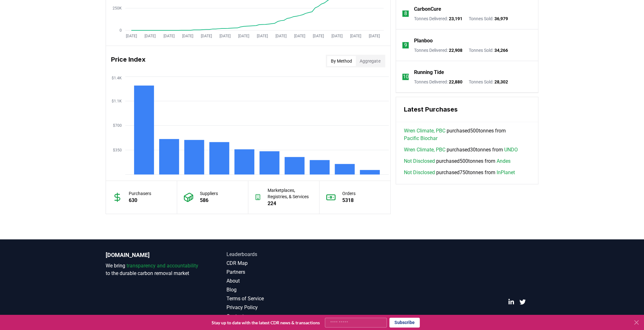 This screenshot has height=330, width=644. I want to click on tspan: $1.4K, so click(117, 78).